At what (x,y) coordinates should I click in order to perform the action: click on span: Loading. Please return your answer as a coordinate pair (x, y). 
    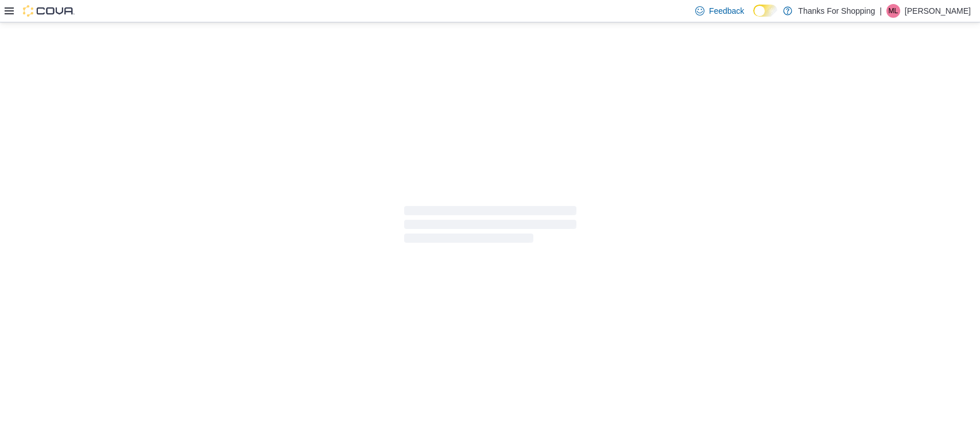
    Looking at the image, I should click on (490, 227).